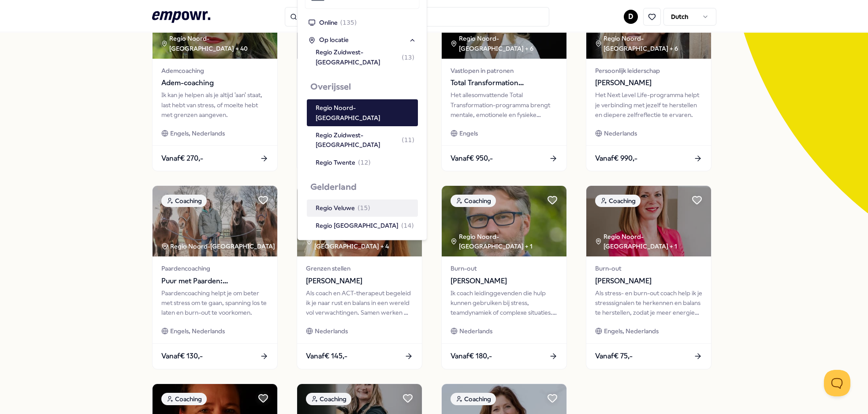 The height and width of the screenshot is (414, 868). What do you see at coordinates (504, 303) in the screenshot?
I see `div: Ik coach leidinggevenden die hulp kunnen gebruiken bij stress, teamdynamiek of complexe situaties...` at bounding box center [504, 303].